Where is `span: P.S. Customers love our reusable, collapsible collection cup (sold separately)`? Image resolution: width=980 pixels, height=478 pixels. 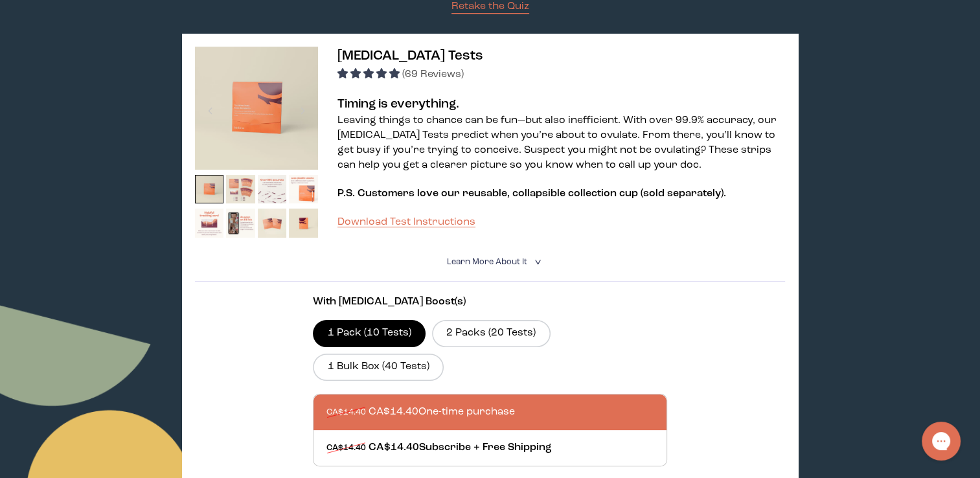
span: P.S. Customers love our reusable, collapsible collection cup (sold separately) is located at coordinates (531, 193).